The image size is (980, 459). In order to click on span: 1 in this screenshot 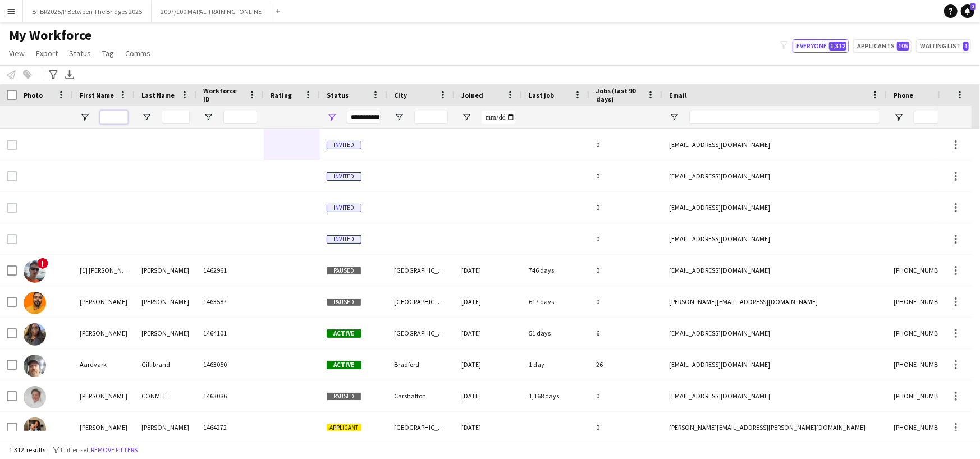, I will do `click(965, 46)`.